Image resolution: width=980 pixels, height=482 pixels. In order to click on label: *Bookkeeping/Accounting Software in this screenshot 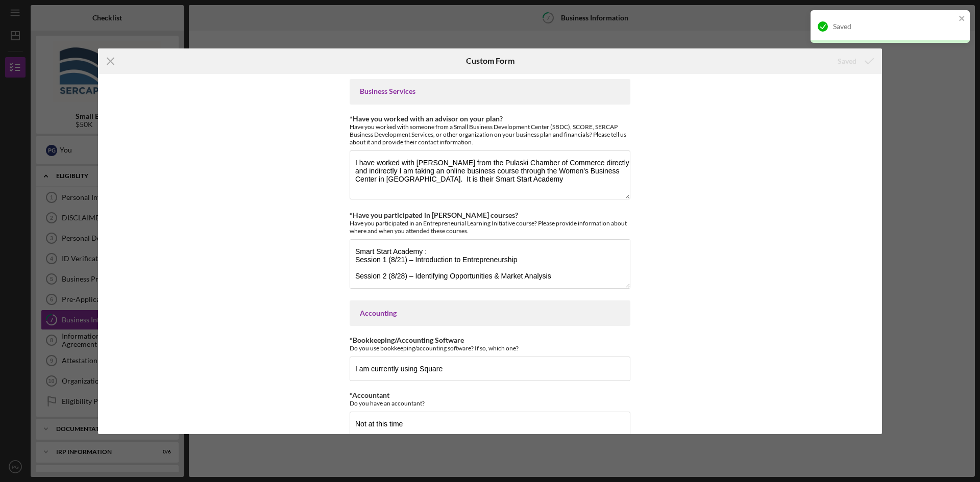, I will do `click(407, 340)`.